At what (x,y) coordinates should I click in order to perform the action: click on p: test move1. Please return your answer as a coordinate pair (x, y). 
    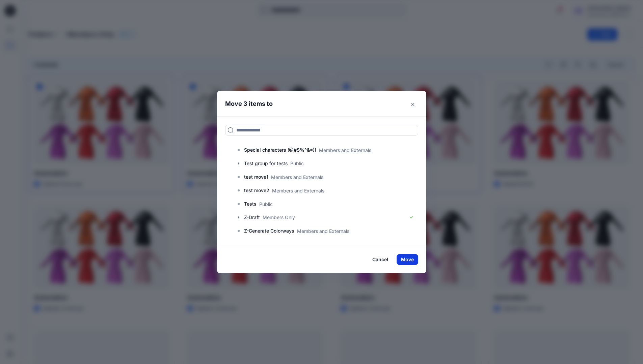
    Looking at the image, I should click on (256, 177).